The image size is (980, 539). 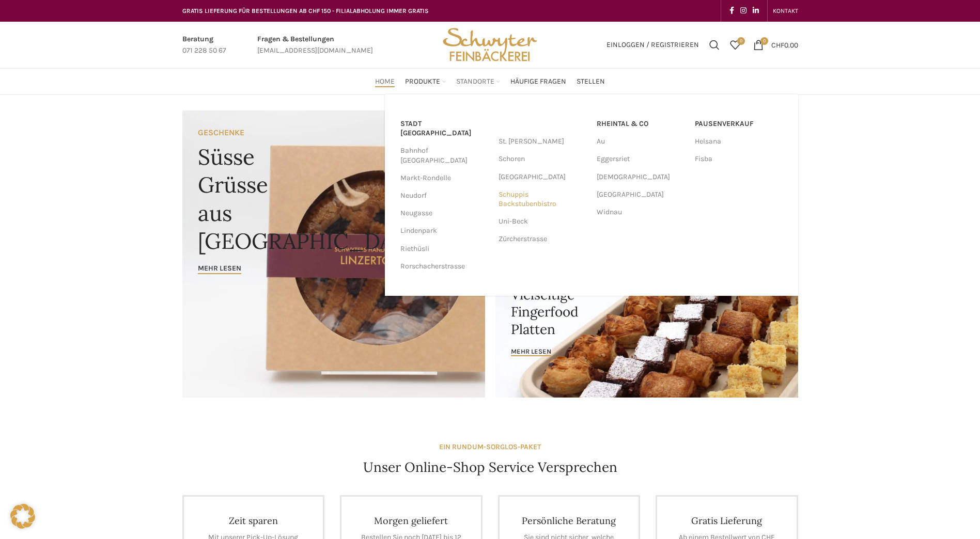 I want to click on a: Site logo, so click(x=490, y=44).